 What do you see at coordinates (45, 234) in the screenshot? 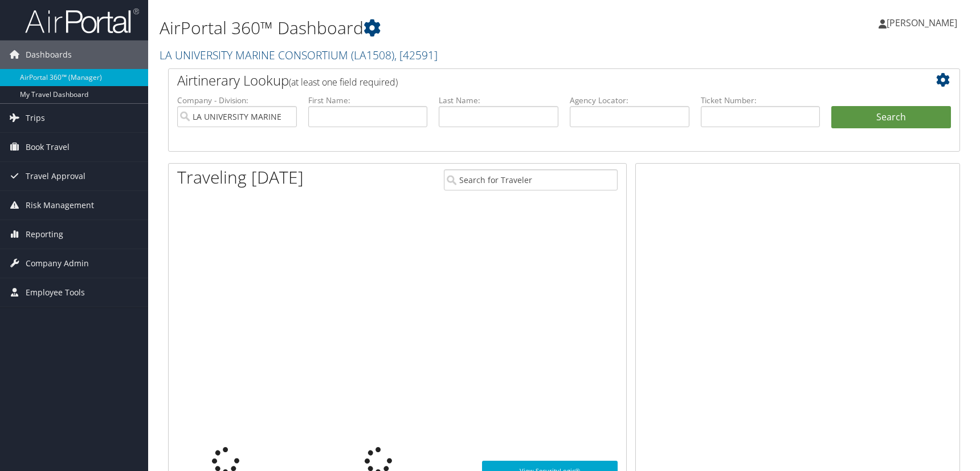
I see `span: Reporting` at bounding box center [45, 234].